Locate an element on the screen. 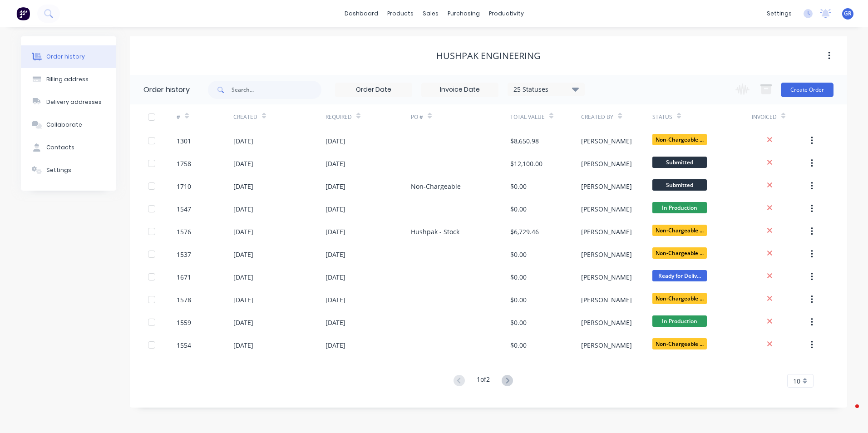  div: $6,729.46 is located at coordinates (524, 231).